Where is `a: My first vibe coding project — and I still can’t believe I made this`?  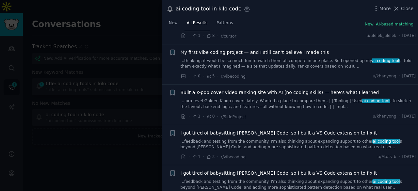 a: My first vibe coding project — and I still can’t believe I made this is located at coordinates (255, 52).